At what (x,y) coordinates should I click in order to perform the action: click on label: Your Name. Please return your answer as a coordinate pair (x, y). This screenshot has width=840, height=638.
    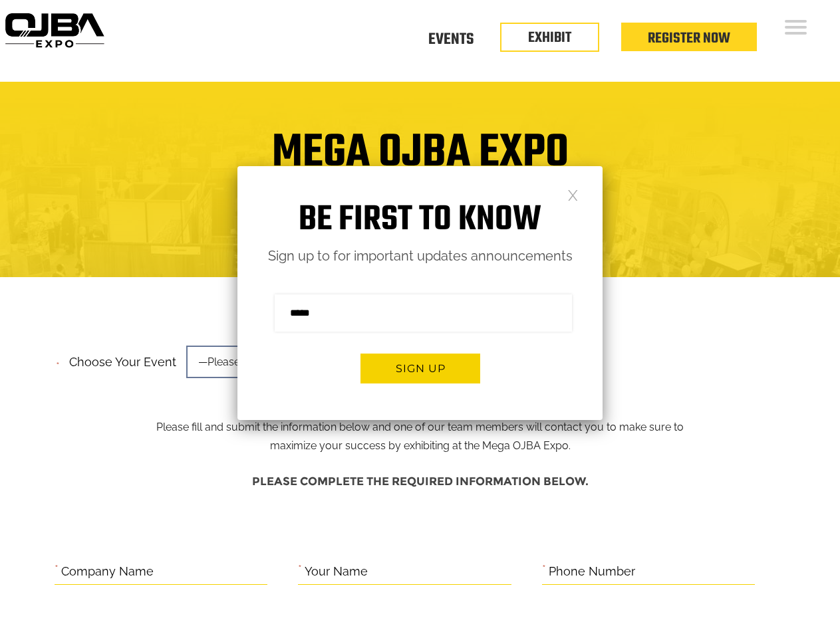
    Looking at the image, I should click on (336, 571).